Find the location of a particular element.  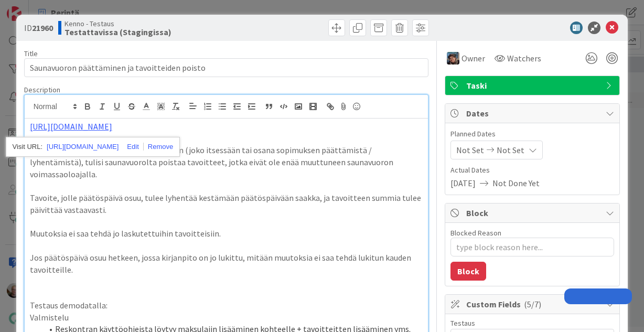

span: Actual Dates is located at coordinates (533, 170).